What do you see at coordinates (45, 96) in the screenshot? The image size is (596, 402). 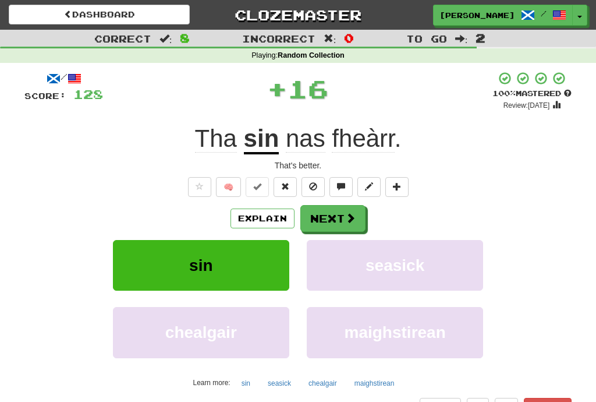 I see `span: Score:` at bounding box center [45, 96].